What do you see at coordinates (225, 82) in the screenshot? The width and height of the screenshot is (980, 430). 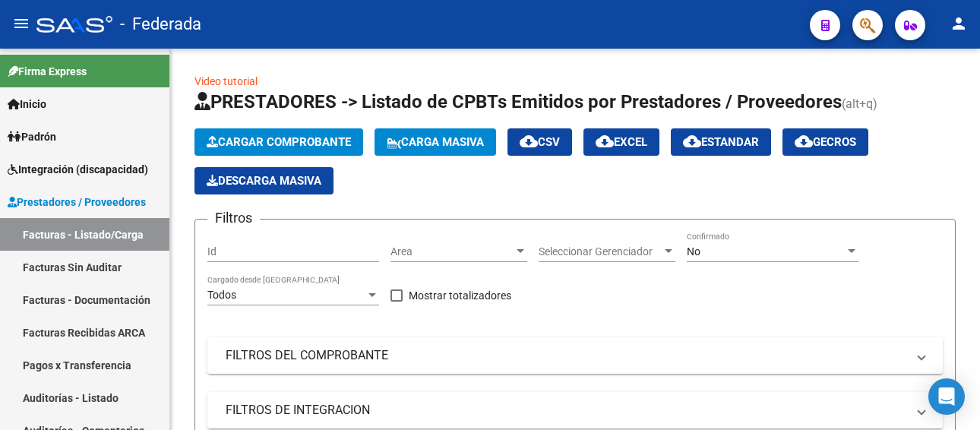 I see `a: Video tutorial` at bounding box center [225, 82].